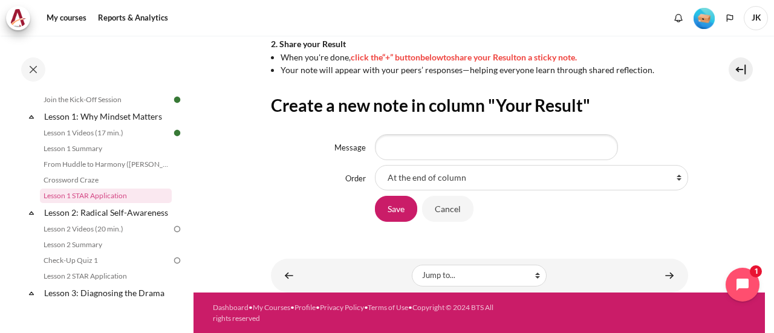 The height and width of the screenshot is (333, 774). What do you see at coordinates (106, 261) in the screenshot?
I see `a: Check-Up Quiz 1` at bounding box center [106, 261].